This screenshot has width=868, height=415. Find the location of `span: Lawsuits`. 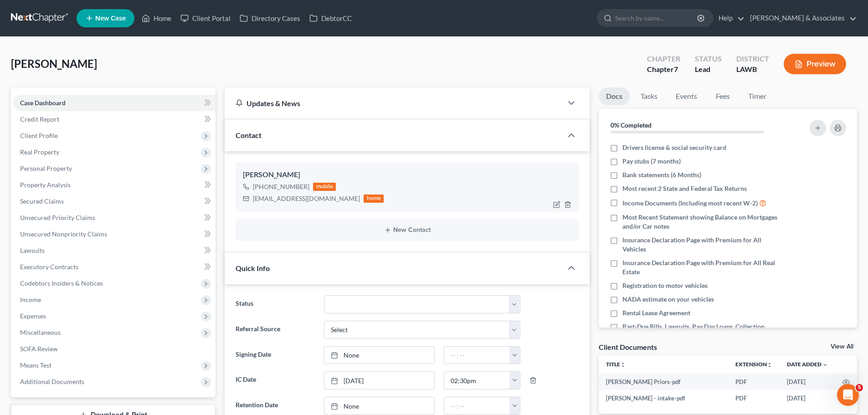

span: Lawsuits is located at coordinates (33, 250).